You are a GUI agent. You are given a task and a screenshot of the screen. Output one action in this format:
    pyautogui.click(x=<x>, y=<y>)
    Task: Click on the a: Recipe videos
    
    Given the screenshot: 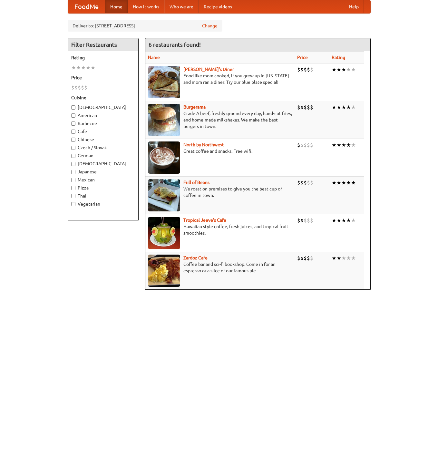 What is the action you would take?
    pyautogui.click(x=218, y=7)
    